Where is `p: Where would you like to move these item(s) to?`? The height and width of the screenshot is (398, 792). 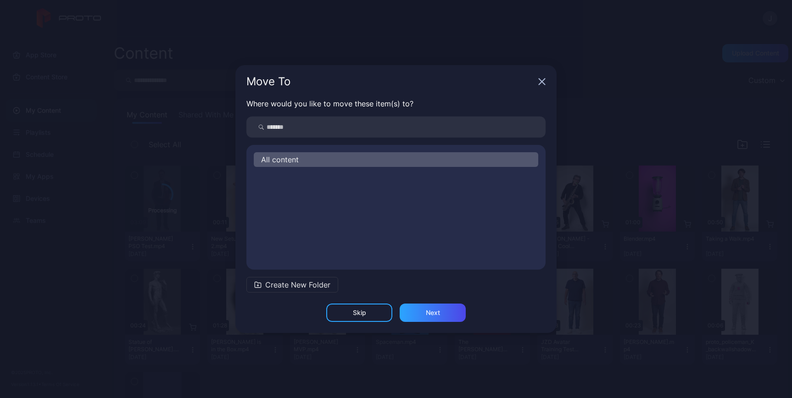 p: Where would you like to move these item(s) to? is located at coordinates (396, 104).